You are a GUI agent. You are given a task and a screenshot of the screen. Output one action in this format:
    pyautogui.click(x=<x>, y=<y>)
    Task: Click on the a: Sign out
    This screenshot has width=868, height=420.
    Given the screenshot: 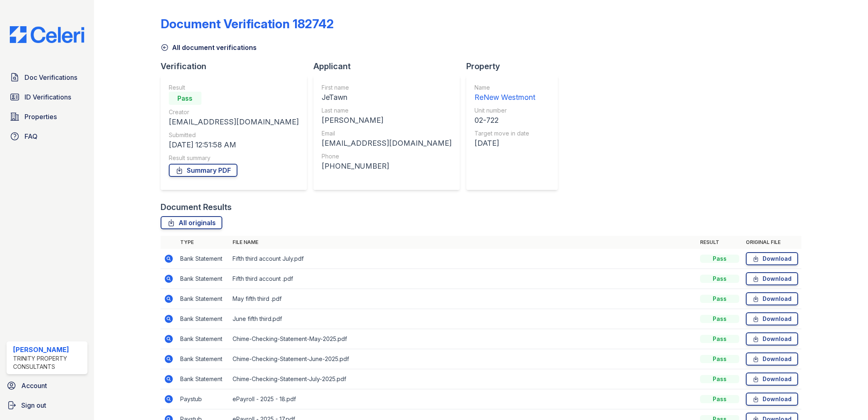 What is the action you would take?
    pyautogui.click(x=47, y=405)
    